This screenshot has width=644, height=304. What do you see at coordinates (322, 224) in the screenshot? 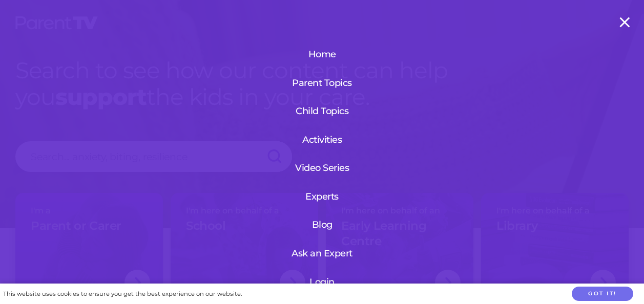
I see `a: Blog` at bounding box center [322, 224].